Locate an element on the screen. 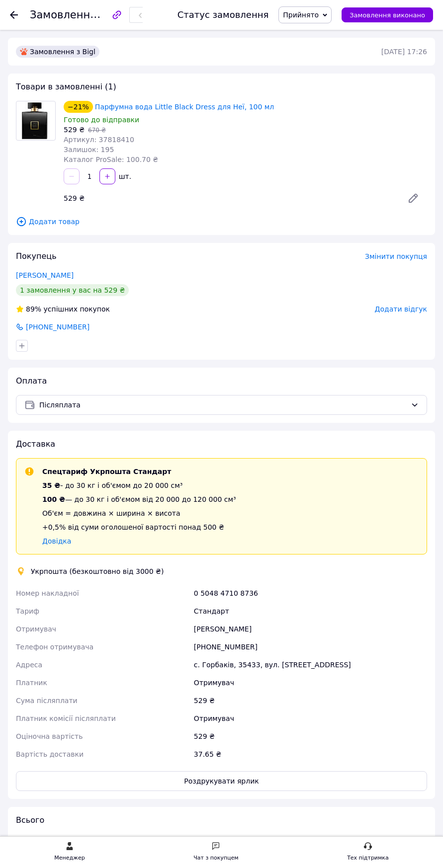 This screenshot has width=443, height=868. span: 529 ₴ is located at coordinates (74, 130).